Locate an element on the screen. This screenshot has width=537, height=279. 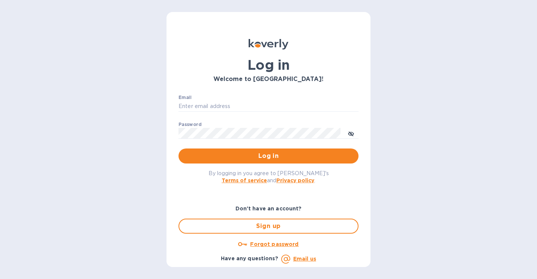
span: Sign up is located at coordinates (268, 226).